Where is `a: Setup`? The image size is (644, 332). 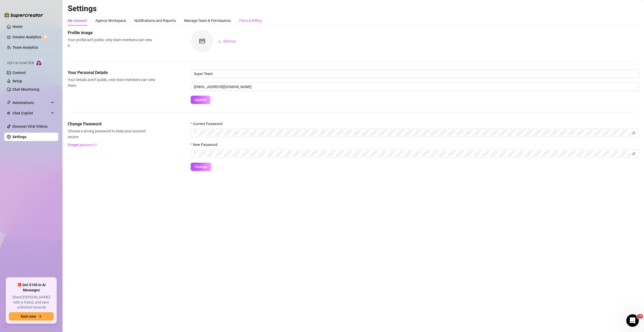
a: Setup is located at coordinates (17, 81).